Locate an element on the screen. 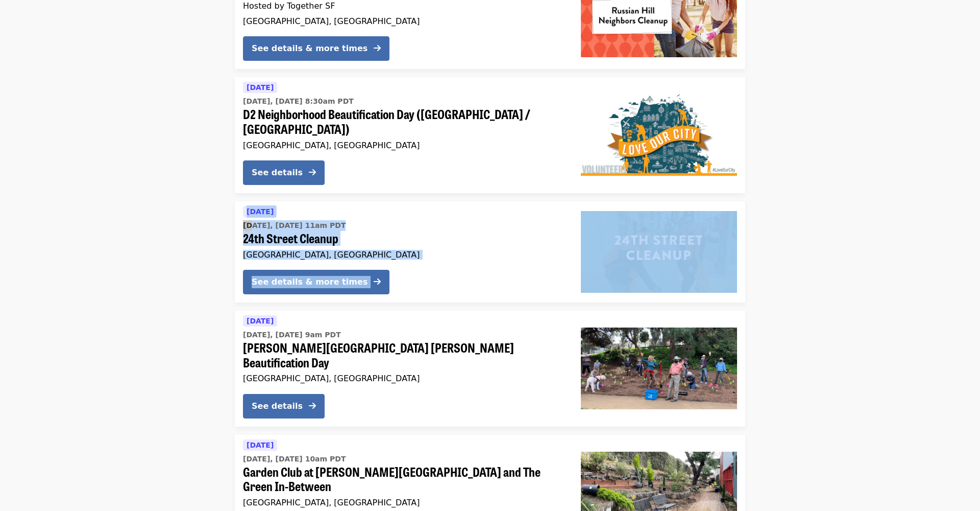 This screenshot has width=980, height=511. a: See details for "24th Street Cleanup" is located at coordinates (490, 252).